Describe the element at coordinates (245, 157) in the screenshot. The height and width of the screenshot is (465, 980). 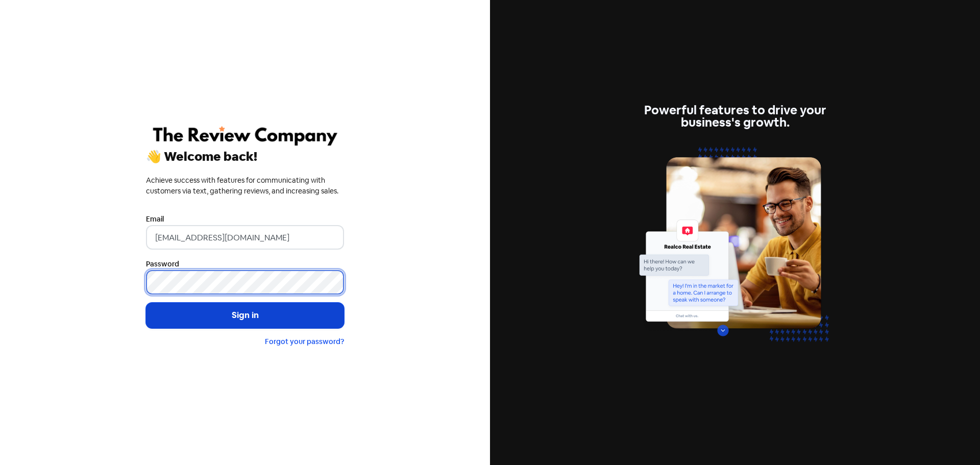
I see `div: 👋 Welcome back!` at that location.